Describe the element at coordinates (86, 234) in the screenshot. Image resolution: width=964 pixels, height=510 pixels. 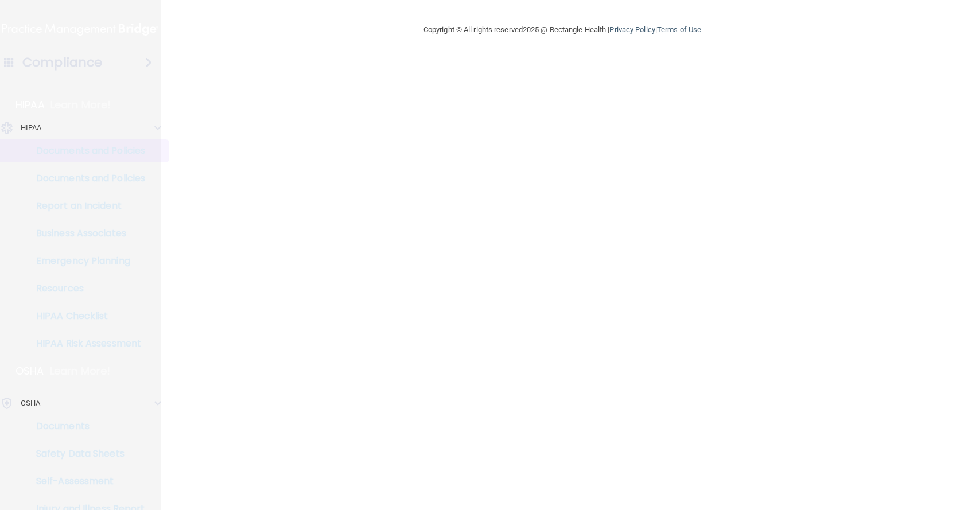
I see `p: Business Associates` at that location.